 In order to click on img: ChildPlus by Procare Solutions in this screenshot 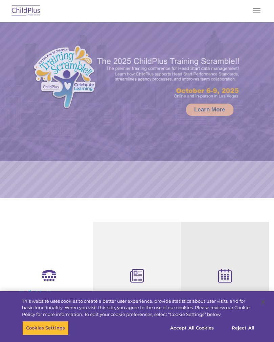, I will do `click(26, 11)`.